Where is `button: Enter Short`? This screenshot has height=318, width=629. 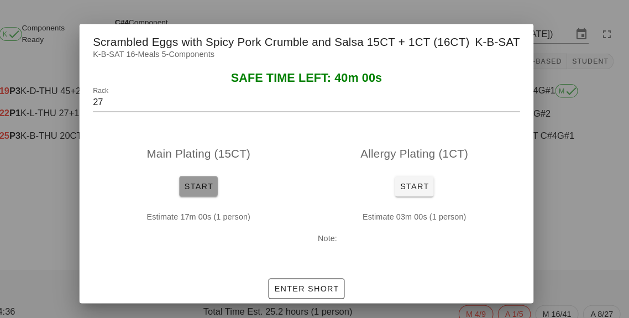 button: Enter Short is located at coordinates (314, 281).